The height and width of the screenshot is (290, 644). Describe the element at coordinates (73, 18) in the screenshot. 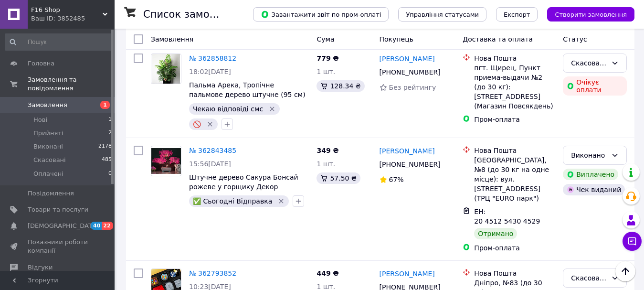

I see `div: Ваш ID: 3852485` at that location.